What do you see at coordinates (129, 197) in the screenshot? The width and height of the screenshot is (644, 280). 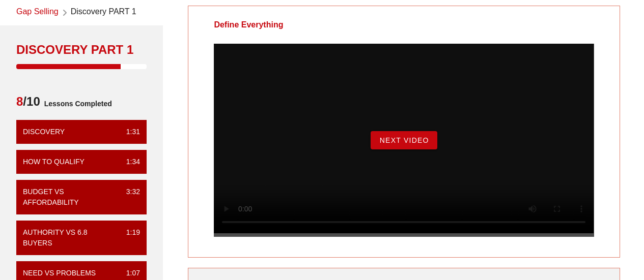 I see `div: 3:32` at bounding box center [129, 197].